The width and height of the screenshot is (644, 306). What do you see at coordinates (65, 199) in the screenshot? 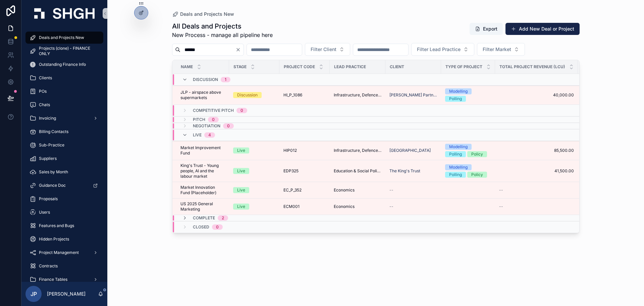
I see `a: Proposals` at bounding box center [65, 199].